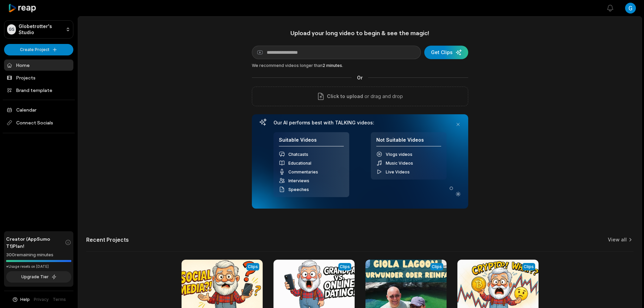  Describe the element at coordinates (299, 181) in the screenshot. I see `span: Interviews` at that location.